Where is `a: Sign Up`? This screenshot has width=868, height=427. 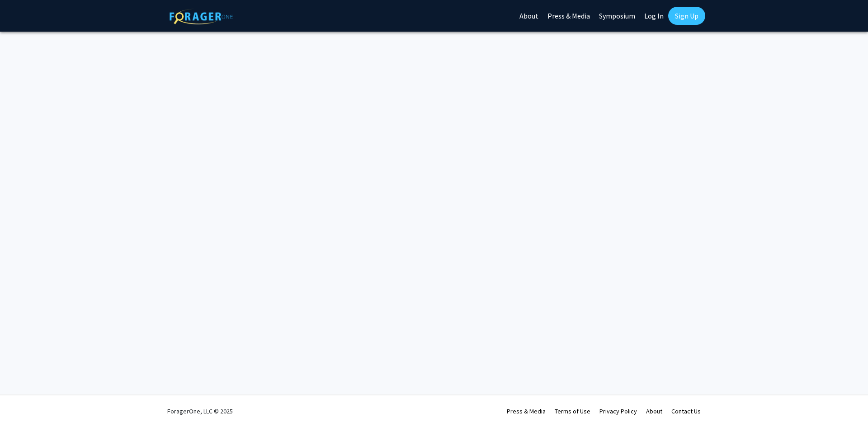
a: Sign Up is located at coordinates (687, 16).